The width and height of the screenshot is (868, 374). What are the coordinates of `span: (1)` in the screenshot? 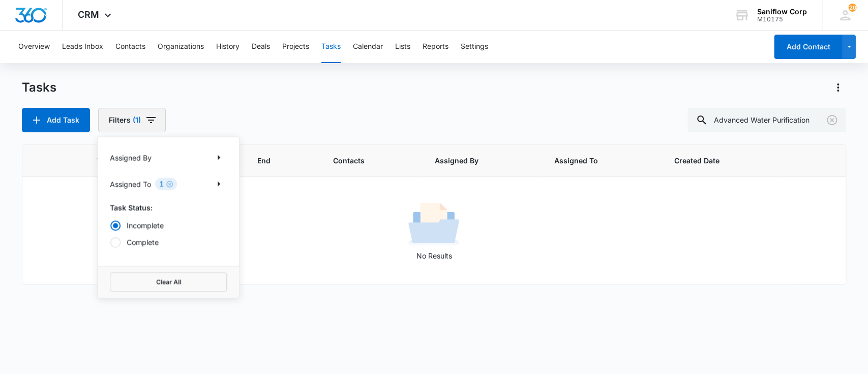 It's located at (137, 120).